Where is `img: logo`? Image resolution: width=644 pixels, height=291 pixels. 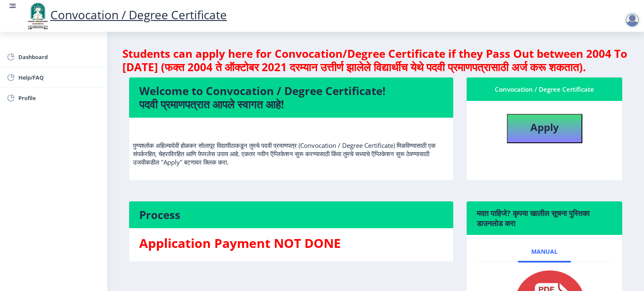 img: logo is located at coordinates (38, 16).